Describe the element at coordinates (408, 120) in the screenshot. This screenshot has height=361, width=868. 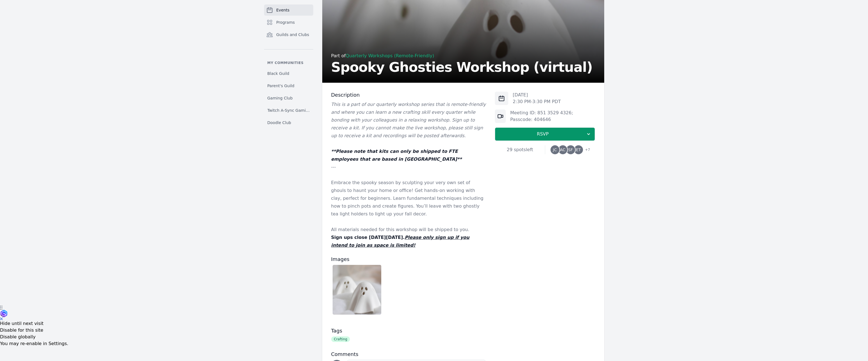
I see `em: This is a part of our quarterly workshop series that is remote-friendly and where you can learn a...` at that location.